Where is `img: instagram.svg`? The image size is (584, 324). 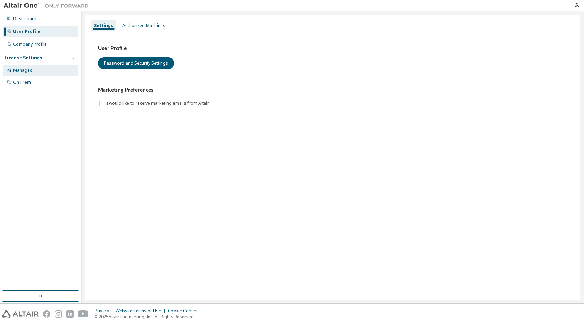 img: instagram.svg is located at coordinates (58, 313).